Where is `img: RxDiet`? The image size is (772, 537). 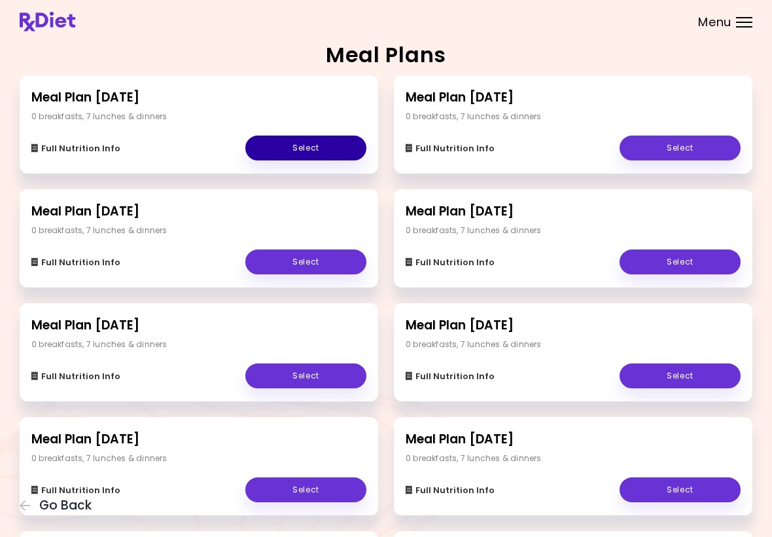 img: RxDiet is located at coordinates (47, 22).